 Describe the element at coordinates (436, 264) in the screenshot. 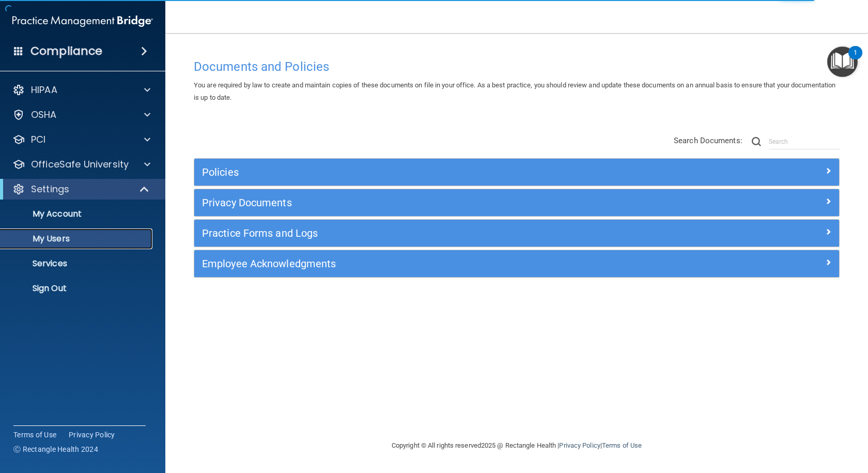

I see `h5: Employee Acknowledgments` at that location.